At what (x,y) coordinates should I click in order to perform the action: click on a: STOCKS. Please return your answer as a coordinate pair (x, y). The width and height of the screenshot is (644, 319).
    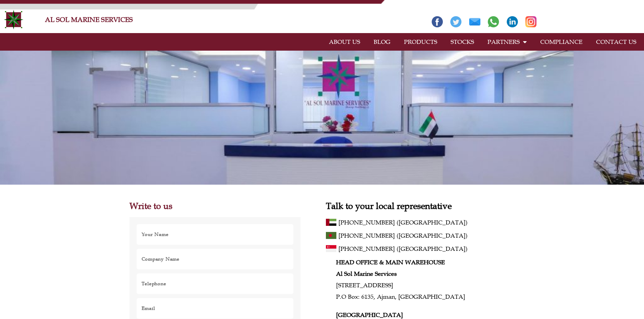
    Looking at the image, I should click on (462, 42).